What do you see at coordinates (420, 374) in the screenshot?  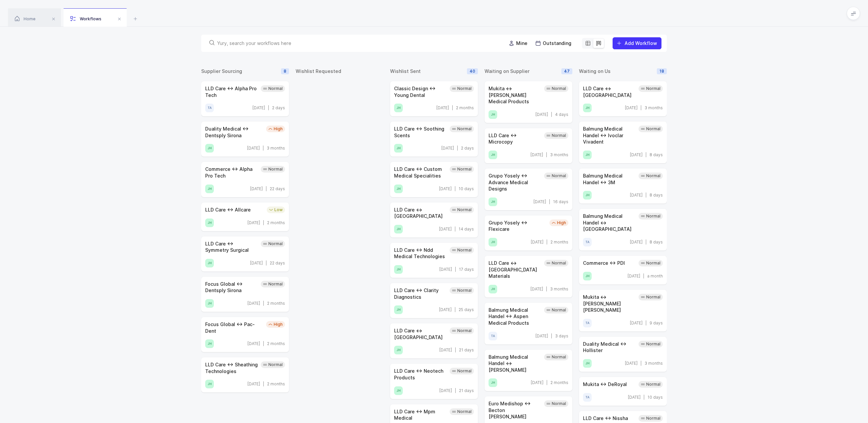 I see `div: LLD Care ↔ Neotech Products` at bounding box center [420, 374].